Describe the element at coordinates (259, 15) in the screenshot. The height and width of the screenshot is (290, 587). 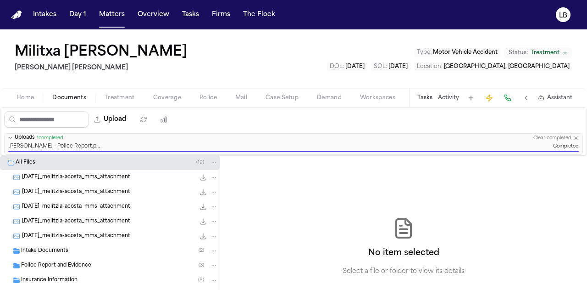
I see `button: The Flock` at that location.